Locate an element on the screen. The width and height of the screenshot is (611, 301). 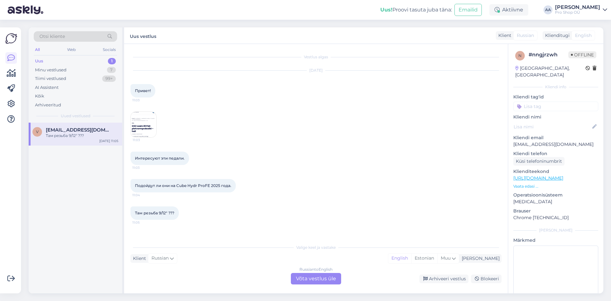
label: Uus vestlus is located at coordinates (143, 35).